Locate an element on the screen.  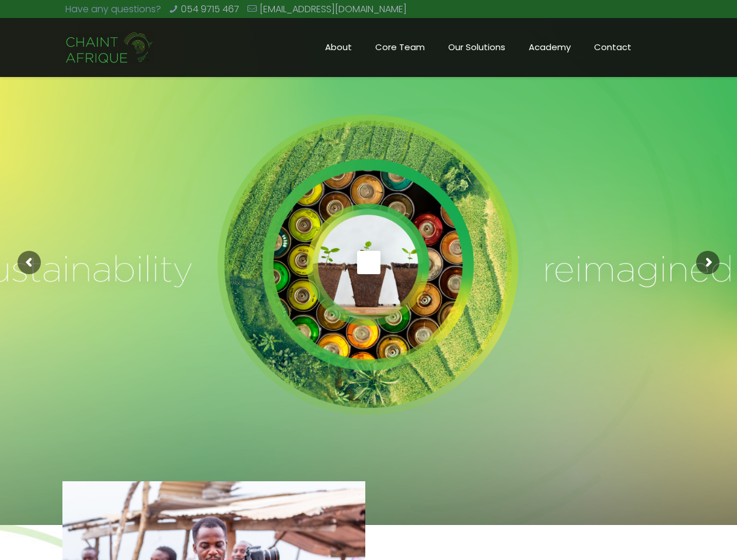
a: Core Team is located at coordinates (400, 47).